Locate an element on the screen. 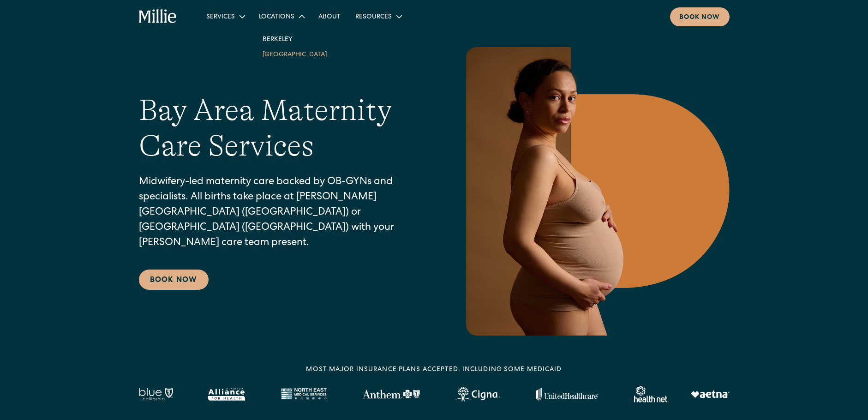 Image resolution: width=868 pixels, height=420 pixels. div: Book now is located at coordinates (700, 17).